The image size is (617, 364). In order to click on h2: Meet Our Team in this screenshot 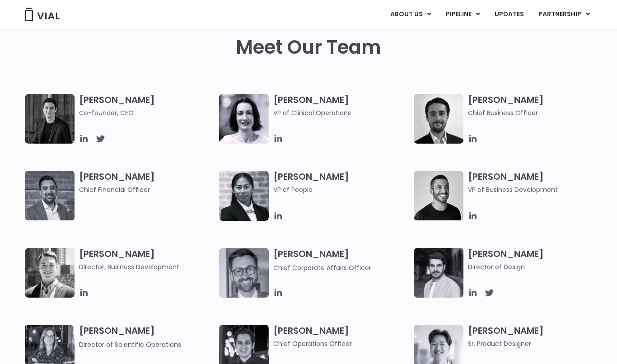, I will do `click(308, 48)`.